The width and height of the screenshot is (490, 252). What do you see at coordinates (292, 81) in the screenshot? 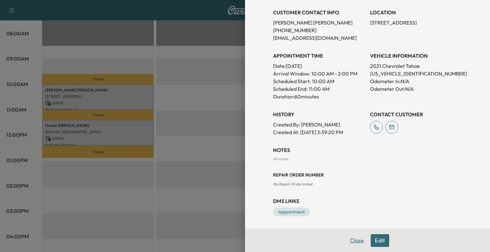
I see `p: Scheduled Start:` at bounding box center [292, 81].